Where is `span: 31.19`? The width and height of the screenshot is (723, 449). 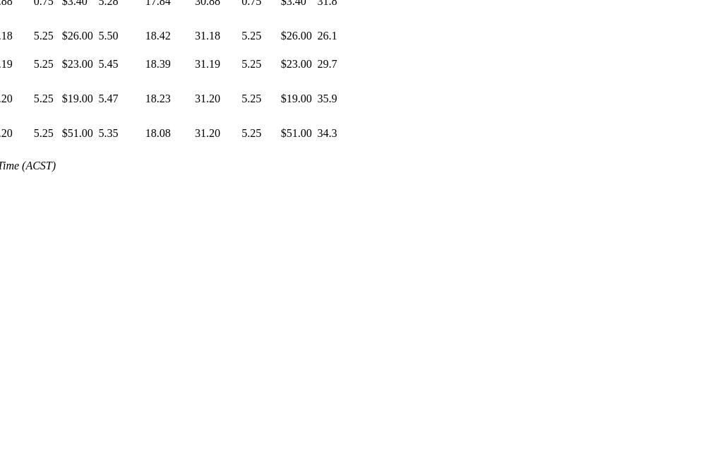 span: 31.19 is located at coordinates (207, 64).